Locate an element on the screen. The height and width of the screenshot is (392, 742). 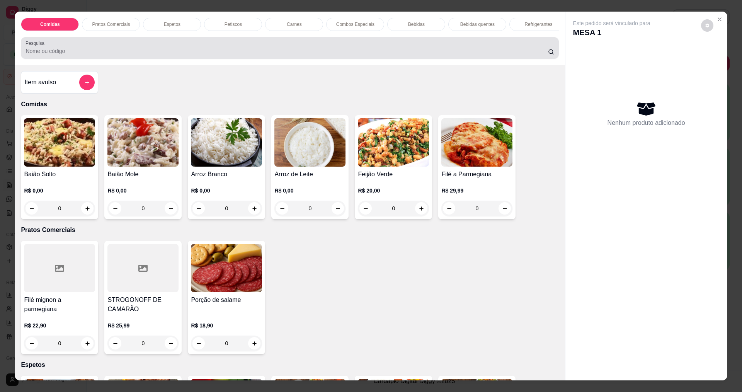
label: Pesquisa is located at coordinates (36, 43).